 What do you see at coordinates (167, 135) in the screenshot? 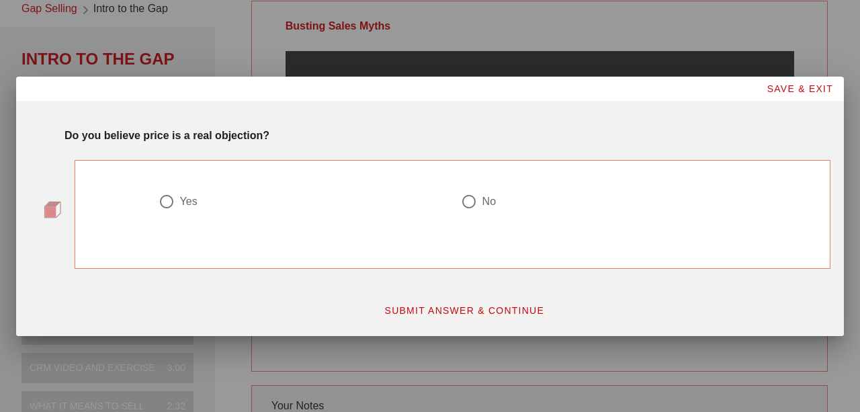
I see `strong: Do you believe price is a real objection?` at bounding box center [167, 135].